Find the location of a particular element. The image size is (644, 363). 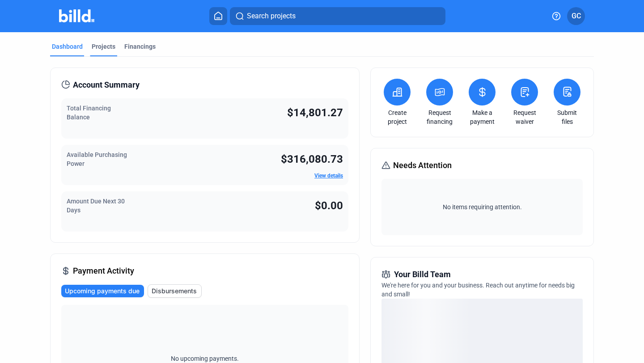

span: Upcoming payments due is located at coordinates (102, 291).